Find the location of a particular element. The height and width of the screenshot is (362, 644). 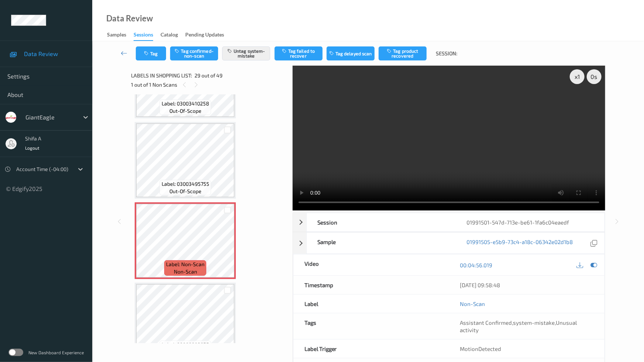

span: Label: 03003410258 is located at coordinates (185, 104).